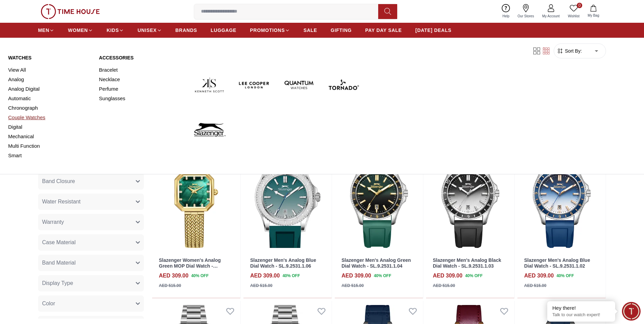 This screenshot has width=644, height=324. What do you see at coordinates (343, 85) in the screenshot?
I see `img: Tornado` at bounding box center [343, 85].